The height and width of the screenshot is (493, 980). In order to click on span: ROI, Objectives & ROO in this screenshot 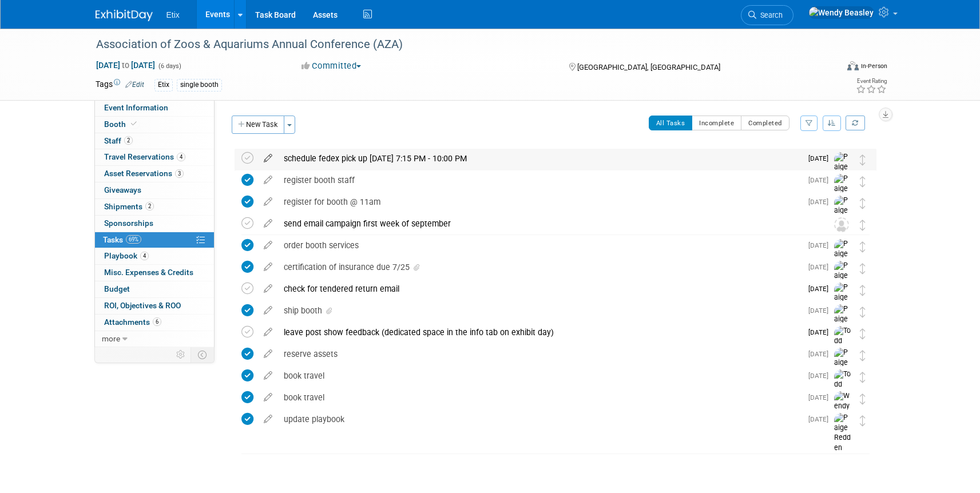, I will do `click(143, 305)`.